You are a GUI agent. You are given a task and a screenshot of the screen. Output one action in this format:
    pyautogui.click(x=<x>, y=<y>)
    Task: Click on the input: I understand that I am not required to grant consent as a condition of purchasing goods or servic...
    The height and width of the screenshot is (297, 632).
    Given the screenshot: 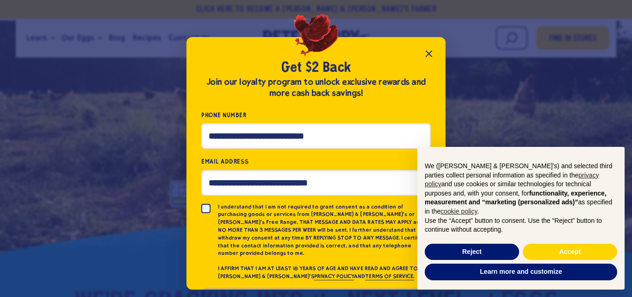 What is the action you would take?
    pyautogui.click(x=206, y=208)
    